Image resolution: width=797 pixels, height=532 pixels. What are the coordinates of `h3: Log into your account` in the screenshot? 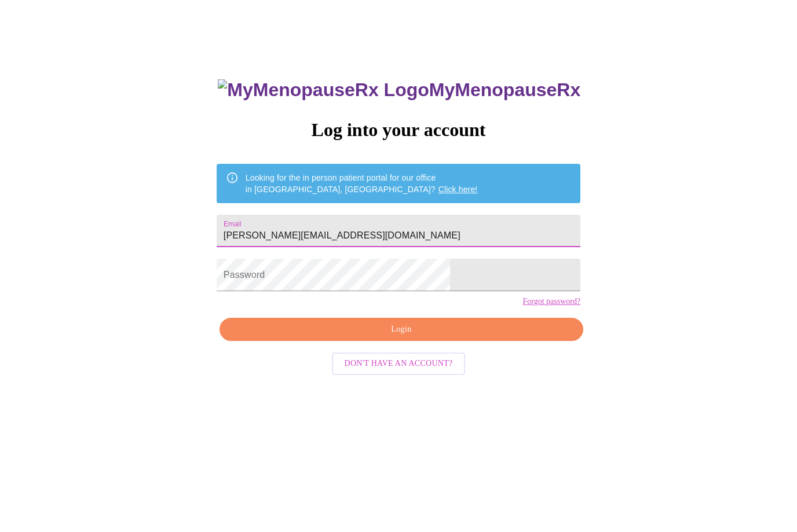 It's located at (398, 130).